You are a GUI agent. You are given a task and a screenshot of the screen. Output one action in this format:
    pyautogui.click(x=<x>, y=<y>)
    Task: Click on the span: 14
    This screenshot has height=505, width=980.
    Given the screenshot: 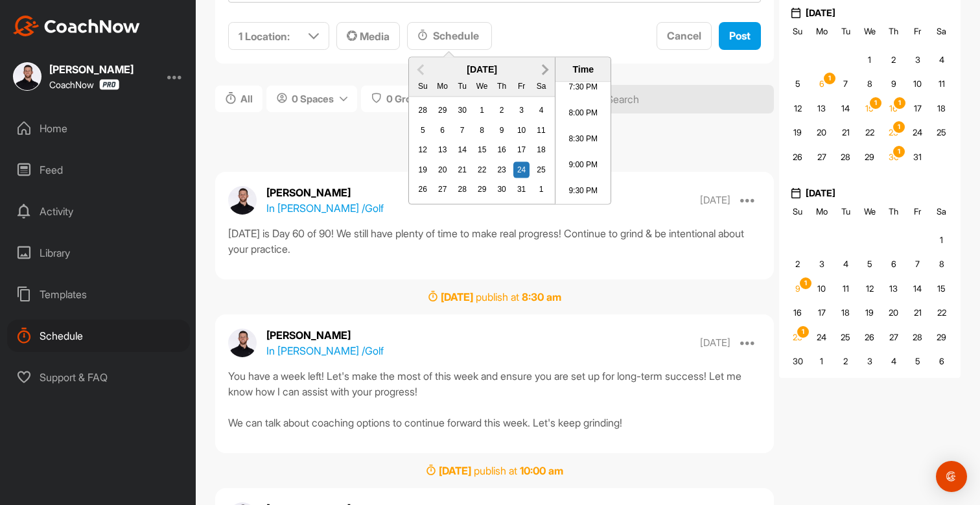 What is the action you would take?
    pyautogui.click(x=917, y=289)
    